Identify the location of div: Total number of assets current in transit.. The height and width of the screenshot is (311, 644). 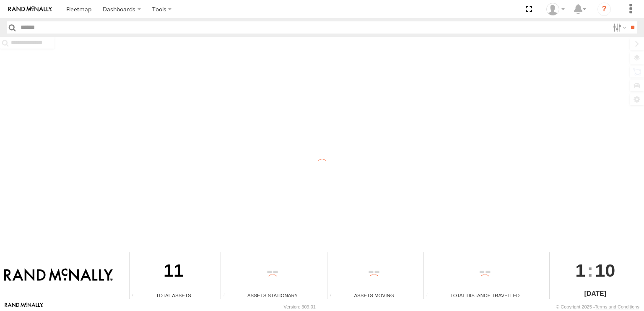
(334, 296).